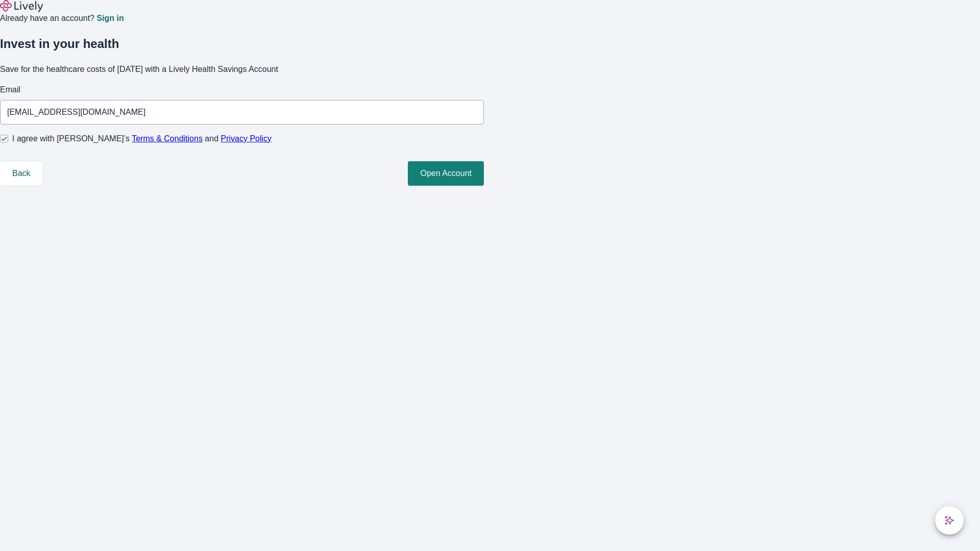 The image size is (980, 551). Describe the element at coordinates (446, 173) in the screenshot. I see `button: Open Account` at that location.